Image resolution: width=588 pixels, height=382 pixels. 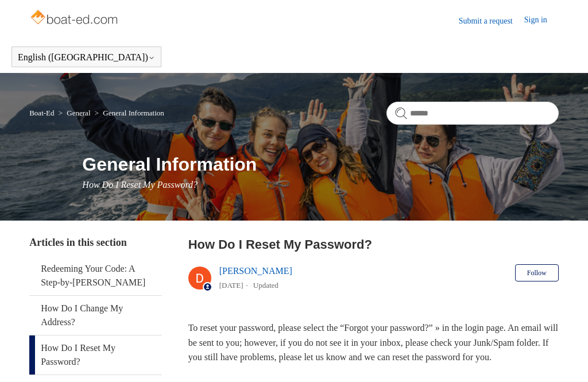 What do you see at coordinates (473, 113) in the screenshot?
I see `input: Search` at bounding box center [473, 113].